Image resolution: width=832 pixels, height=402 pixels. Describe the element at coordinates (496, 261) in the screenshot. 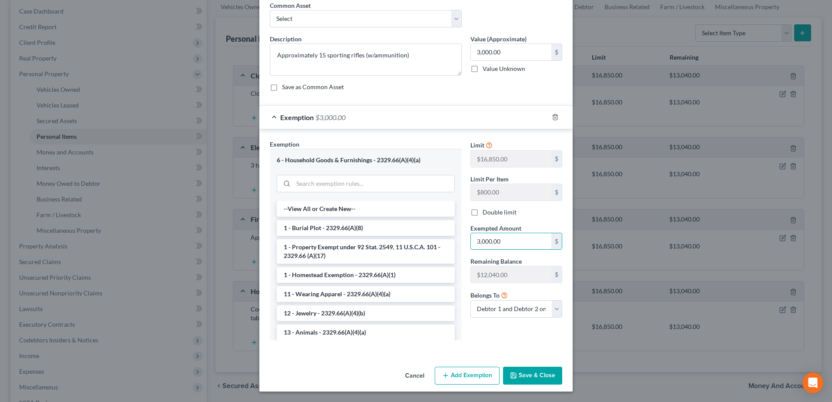

I see `label: Remaining Balance` at that location.